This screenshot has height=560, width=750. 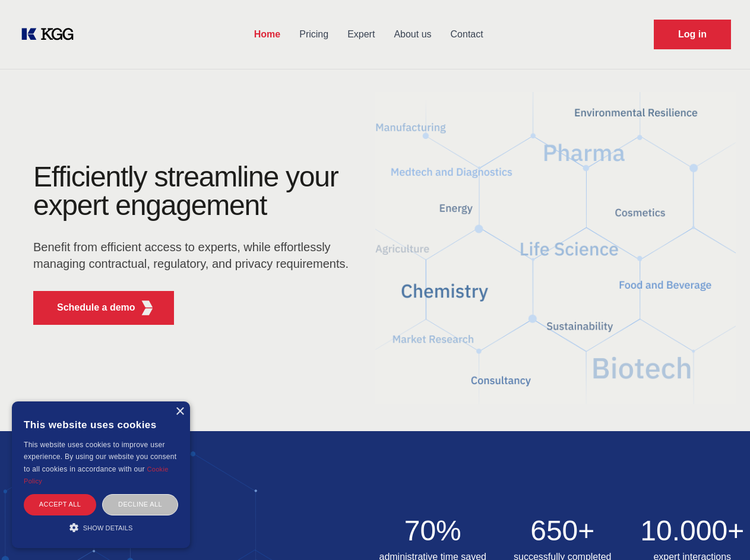 I want to click on button: Schedule a demoKGG Fifth Element RED, so click(x=103, y=308).